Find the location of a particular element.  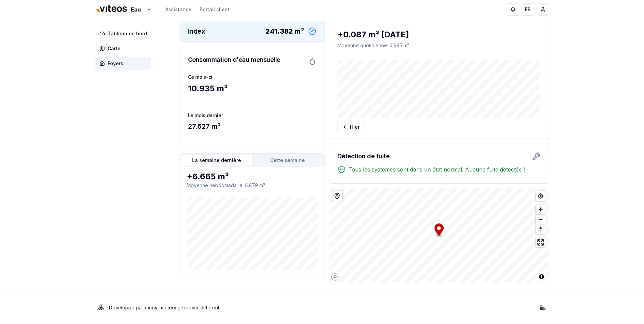

button: Zoom out is located at coordinates (541, 219).